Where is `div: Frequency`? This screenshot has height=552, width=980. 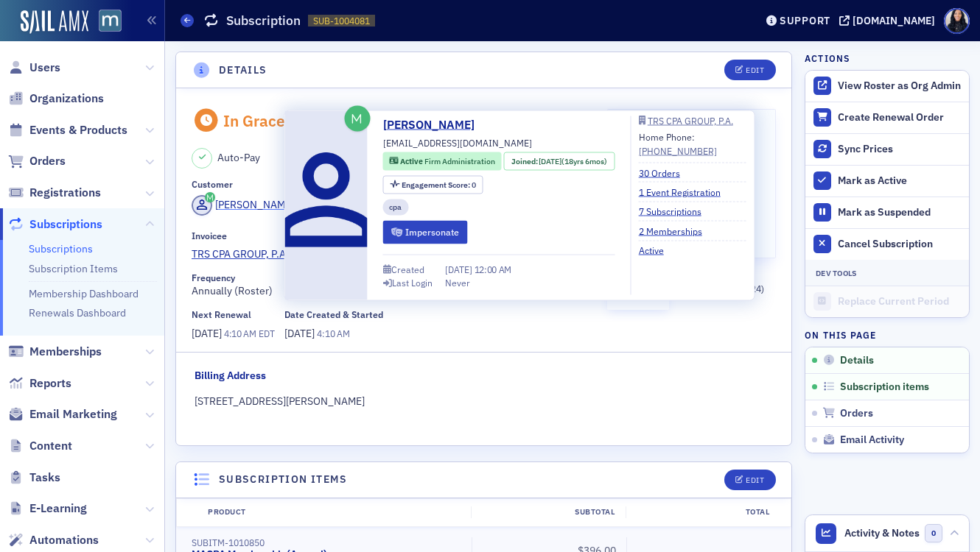
div: Frequency is located at coordinates (213, 277).